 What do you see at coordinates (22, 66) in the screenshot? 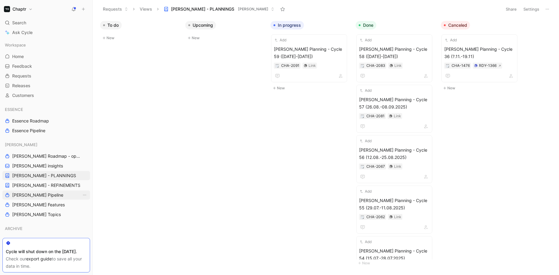
I see `span: Feedback` at bounding box center [22, 66].